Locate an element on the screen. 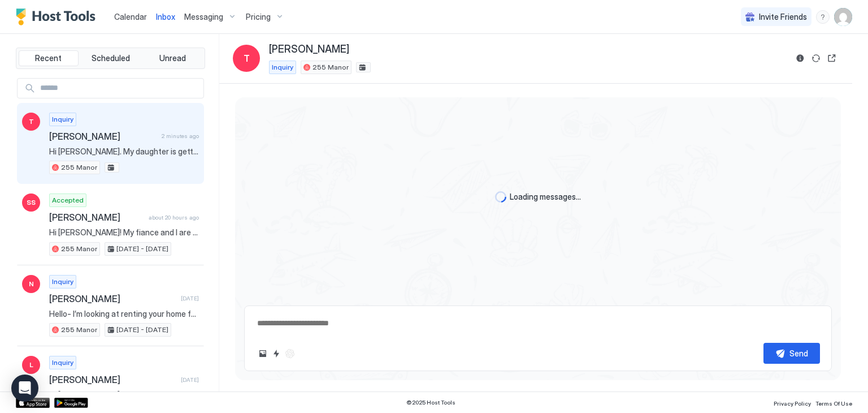 This screenshot has width=868, height=413. span: Loading messages... is located at coordinates (545, 197).